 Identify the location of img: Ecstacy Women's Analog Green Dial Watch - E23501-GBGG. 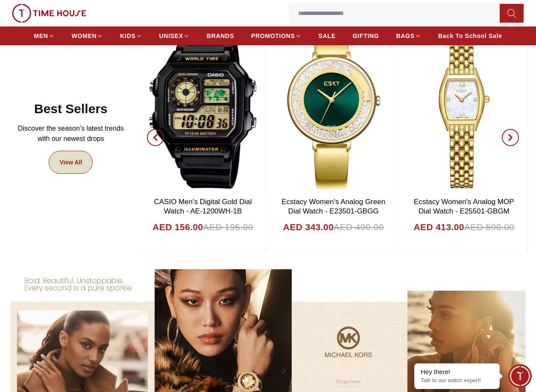
(333, 107).